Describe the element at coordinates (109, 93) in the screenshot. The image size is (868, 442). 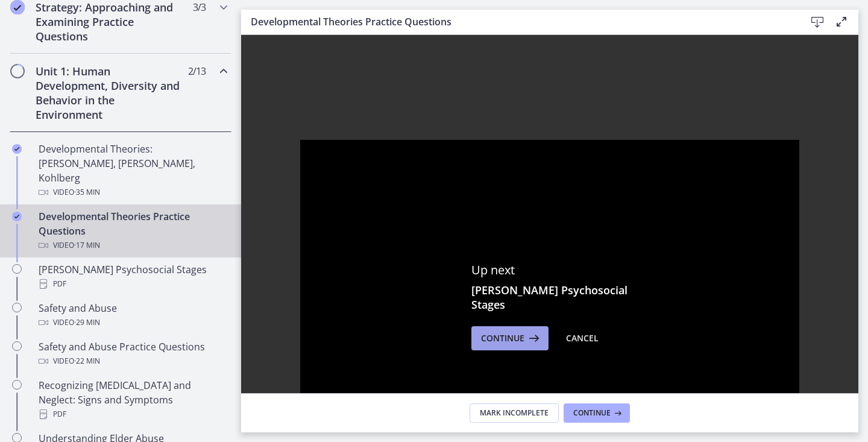
I see `h2: Unit 1: Human Development, Diversity and Behavior in the Environment` at that location.